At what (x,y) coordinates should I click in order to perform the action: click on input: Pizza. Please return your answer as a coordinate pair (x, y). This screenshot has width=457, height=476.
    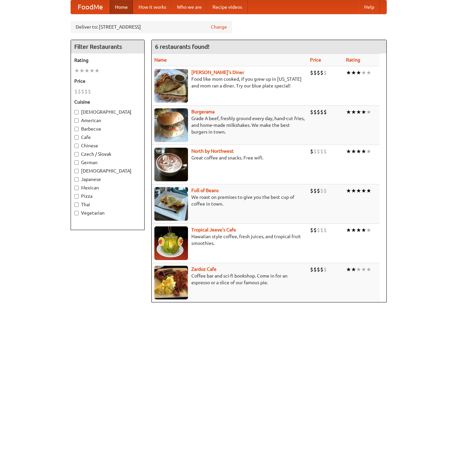
    Looking at the image, I should click on (77, 196).